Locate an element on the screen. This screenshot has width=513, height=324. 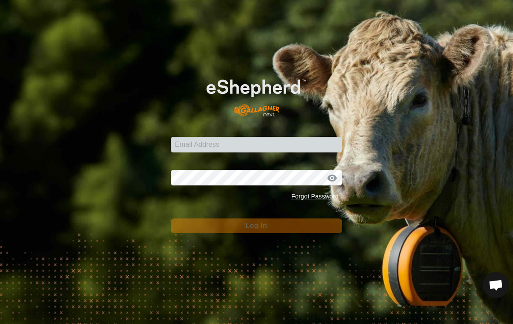
a: Forgot Password is located at coordinates (315, 197).